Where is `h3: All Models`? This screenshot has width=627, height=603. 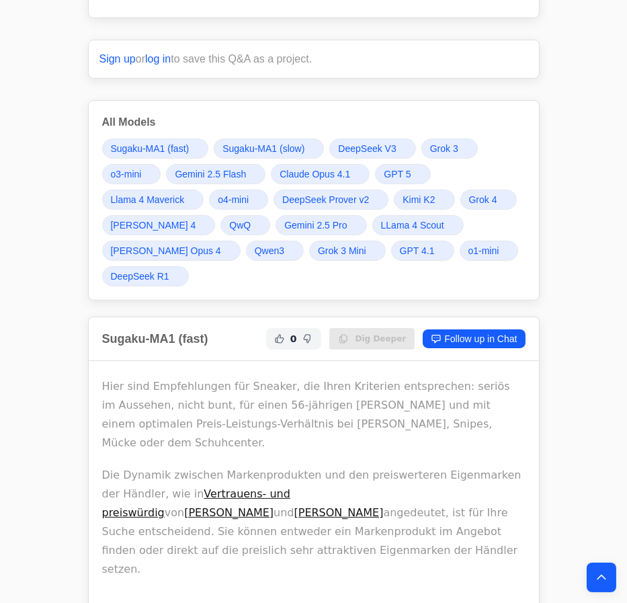
h3: All Models is located at coordinates (314, 122).